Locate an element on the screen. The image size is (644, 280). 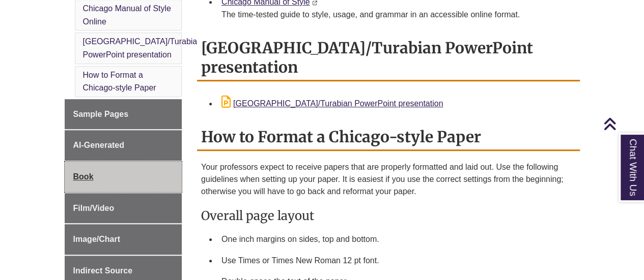
span: Indirect Source is located at coordinates (103, 270).